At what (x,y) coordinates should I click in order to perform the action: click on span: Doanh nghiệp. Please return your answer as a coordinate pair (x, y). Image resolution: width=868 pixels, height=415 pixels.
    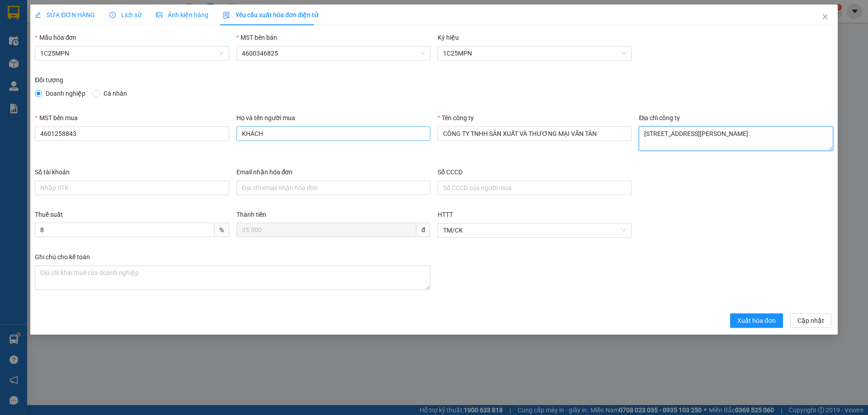
    Looking at the image, I should click on (66, 93).